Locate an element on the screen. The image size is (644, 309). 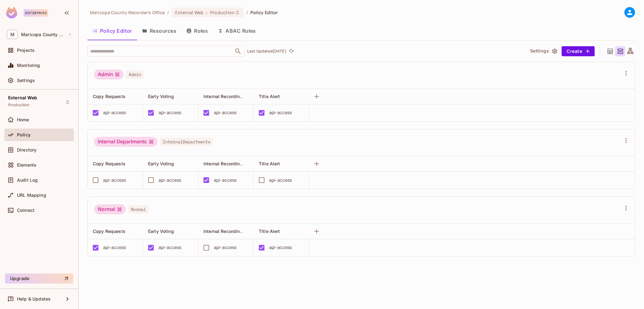
span: the active workspace is located at coordinates (127, 12).